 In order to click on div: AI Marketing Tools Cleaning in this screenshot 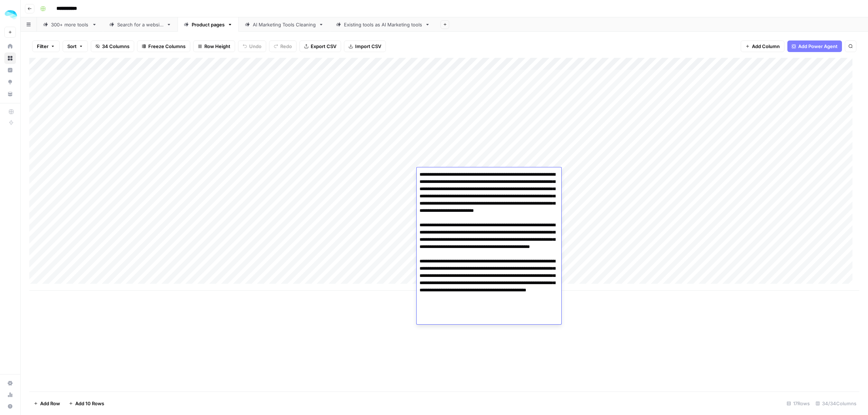, I will do `click(284, 25)`.